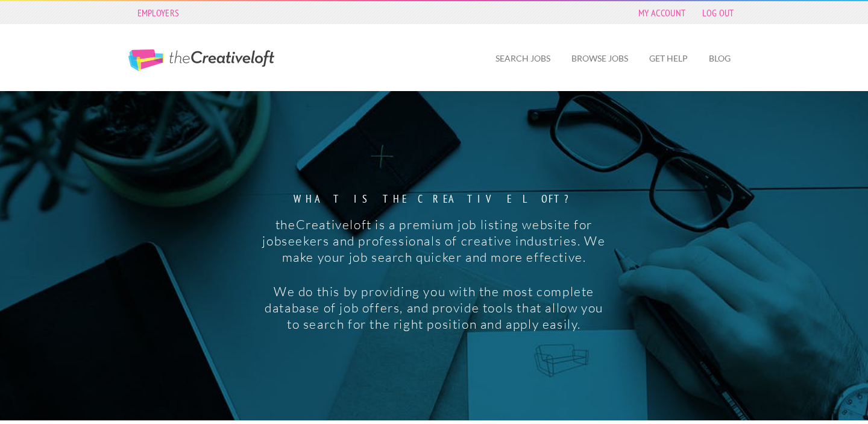 This screenshot has width=868, height=424. What do you see at coordinates (434, 199) in the screenshot?
I see `strong: What is the creative loft?` at bounding box center [434, 199].